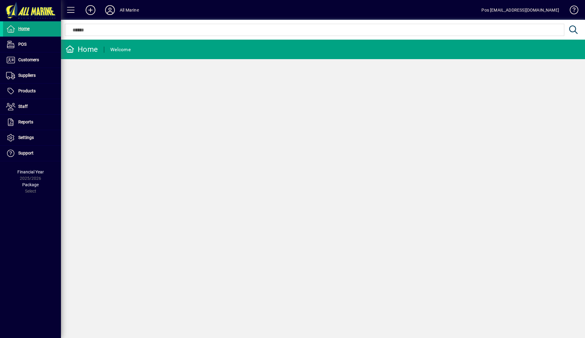  Describe the element at coordinates (29, 60) in the screenshot. I see `span: Customers` at that location.